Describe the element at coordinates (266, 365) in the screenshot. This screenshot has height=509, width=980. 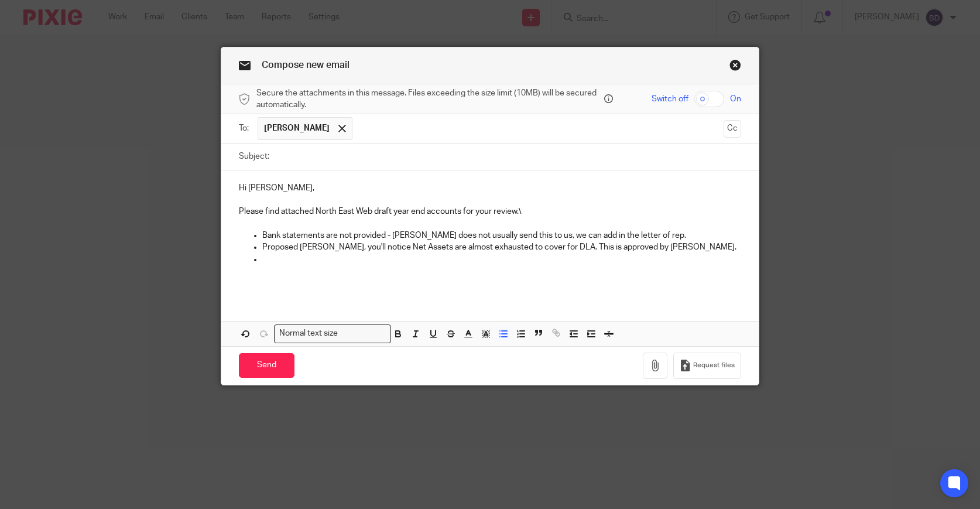
I see `input: Send` at that location.